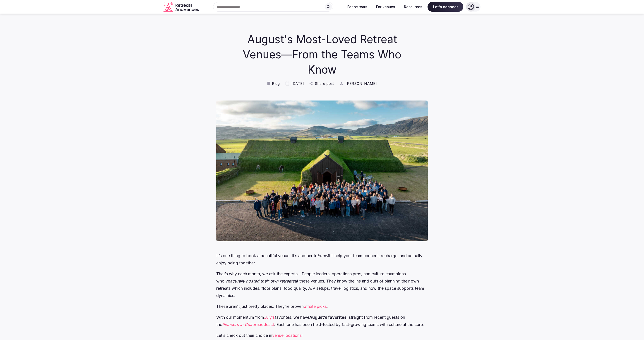 This screenshot has height=340, width=644. What do you see at coordinates (248, 324) in the screenshot?
I see `a: Pioneers in Culturepodcast` at bounding box center [248, 324].